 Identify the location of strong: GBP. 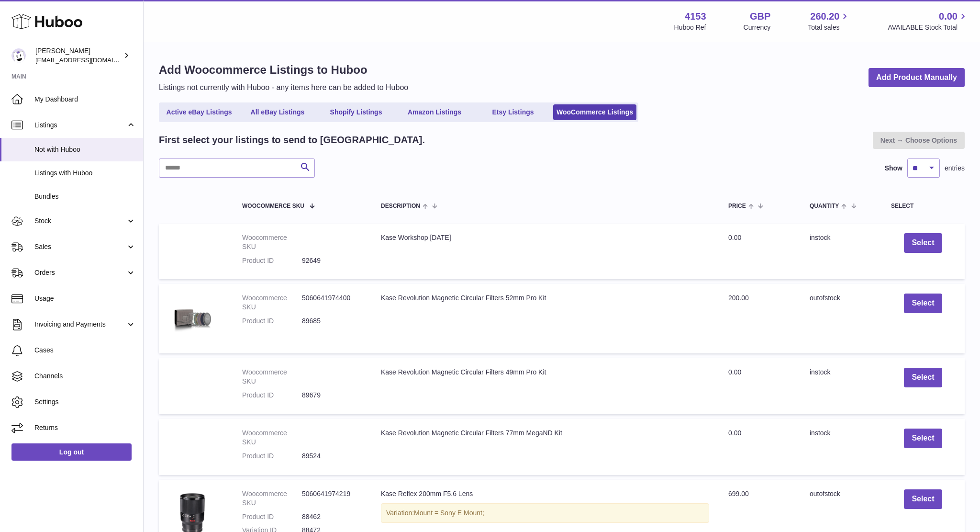
(760, 16).